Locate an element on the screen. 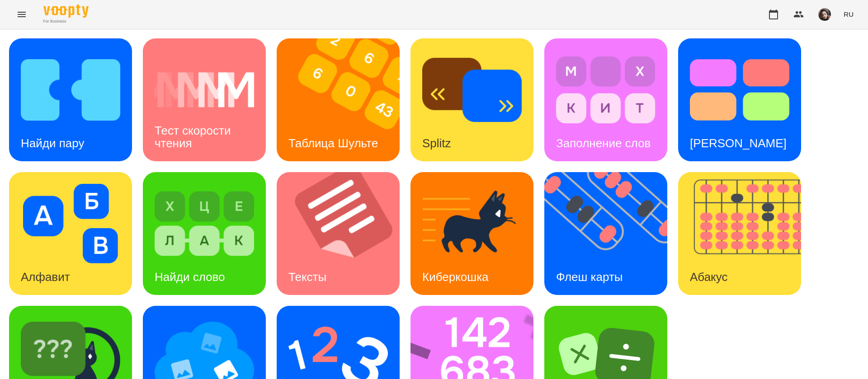 This screenshot has height=379, width=868. img: Алфавит is located at coordinates (71, 224).